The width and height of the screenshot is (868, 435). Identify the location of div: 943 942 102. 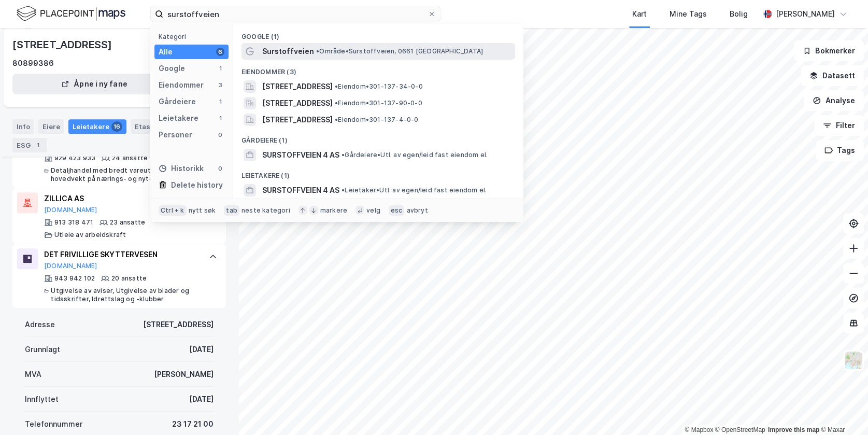
(75, 278).